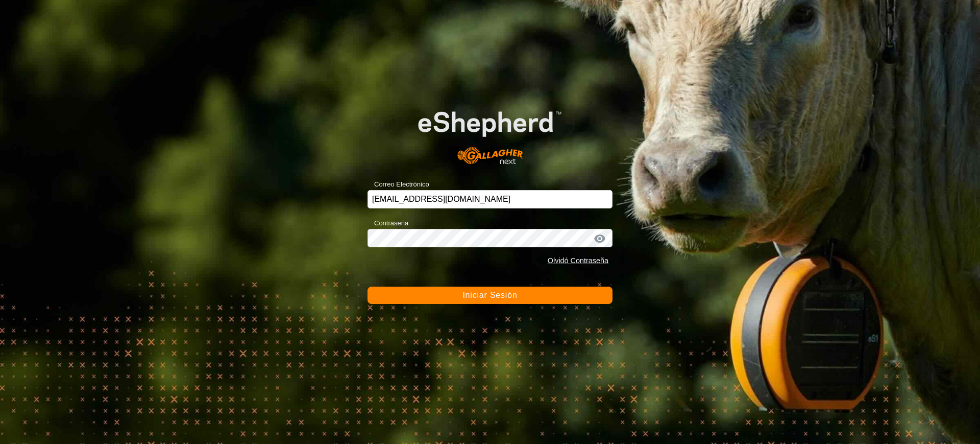 The image size is (980, 444). What do you see at coordinates (489, 295) in the screenshot?
I see `span: Iniciar Sesión` at bounding box center [489, 295].